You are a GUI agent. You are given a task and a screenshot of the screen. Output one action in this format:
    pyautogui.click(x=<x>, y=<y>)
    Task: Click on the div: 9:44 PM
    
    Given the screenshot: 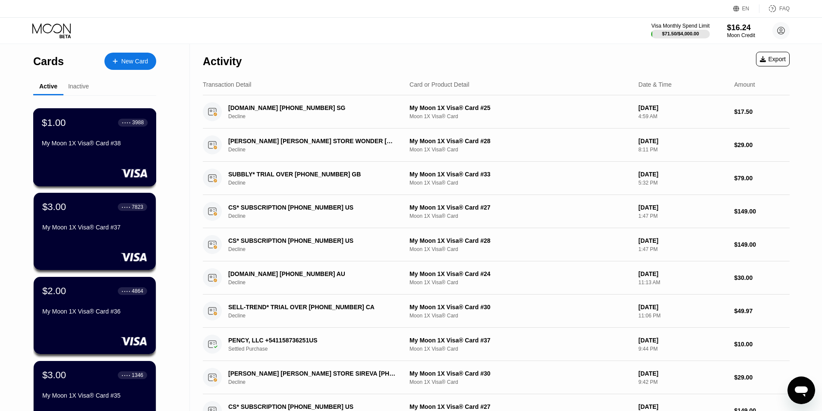 What is the action you would take?
    pyautogui.click(x=683, y=349)
    